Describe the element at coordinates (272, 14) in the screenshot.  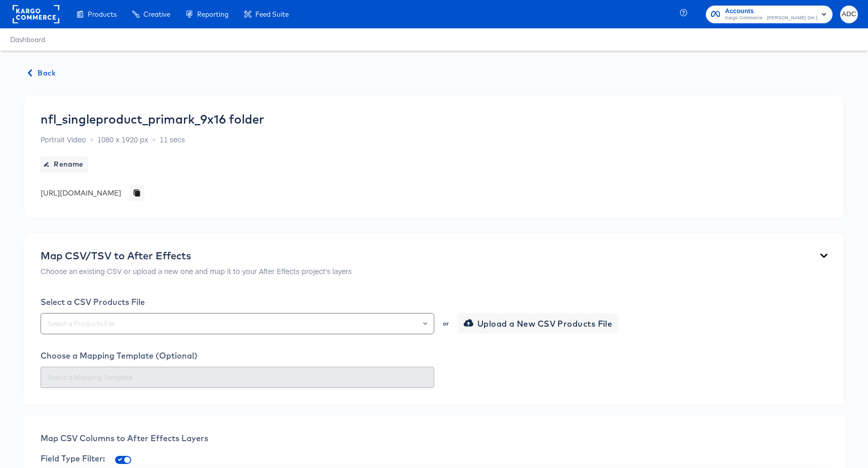
I see `span: Feed Suite` at that location.